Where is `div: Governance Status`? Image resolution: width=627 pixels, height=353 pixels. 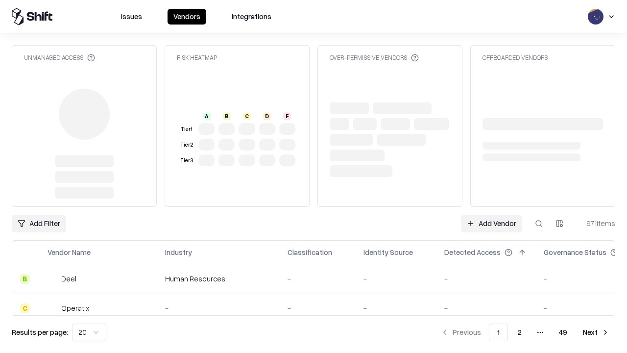 div: Governance Status is located at coordinates (575, 252).